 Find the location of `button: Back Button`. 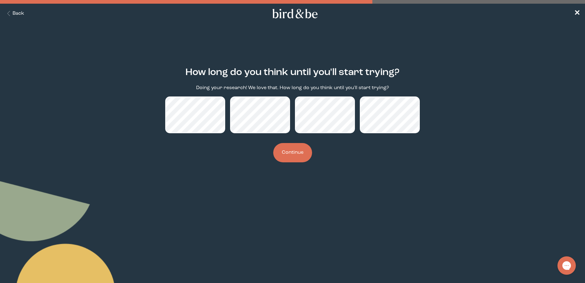

button: Back Button is located at coordinates (14, 13).